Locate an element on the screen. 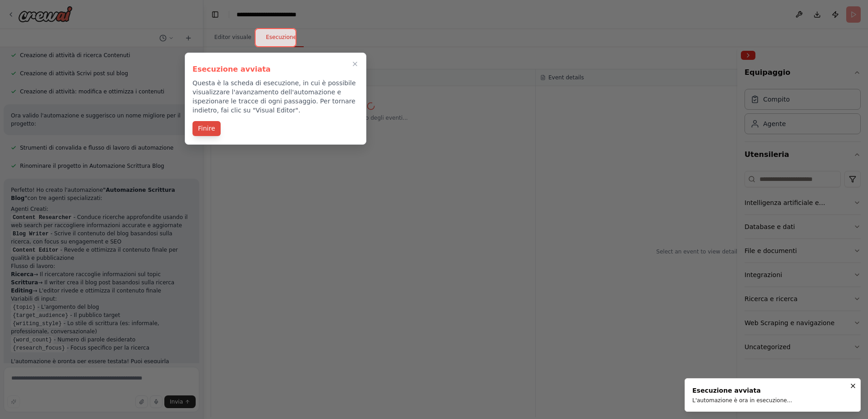 The height and width of the screenshot is (419, 868). button: Nascondi la barra laterale sinistra is located at coordinates (215, 14).